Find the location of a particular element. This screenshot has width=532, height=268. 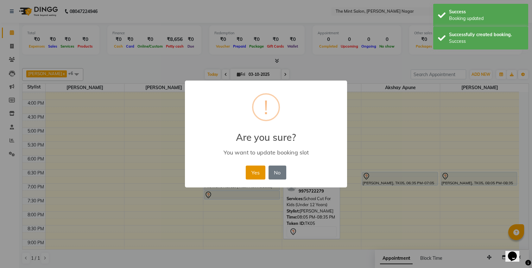

div: You want to update booking slot is located at coordinates (266, 152).